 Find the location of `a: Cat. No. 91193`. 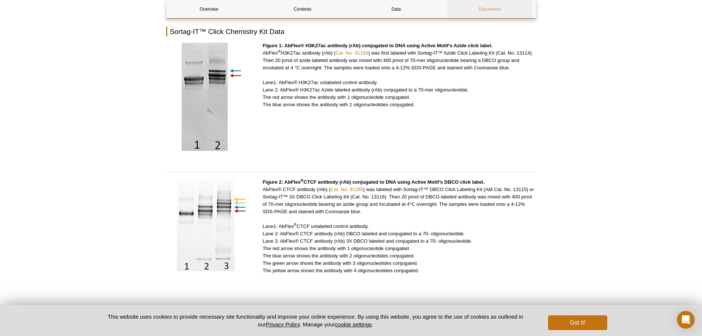

a: Cat. No. 91193 is located at coordinates (352, 53).